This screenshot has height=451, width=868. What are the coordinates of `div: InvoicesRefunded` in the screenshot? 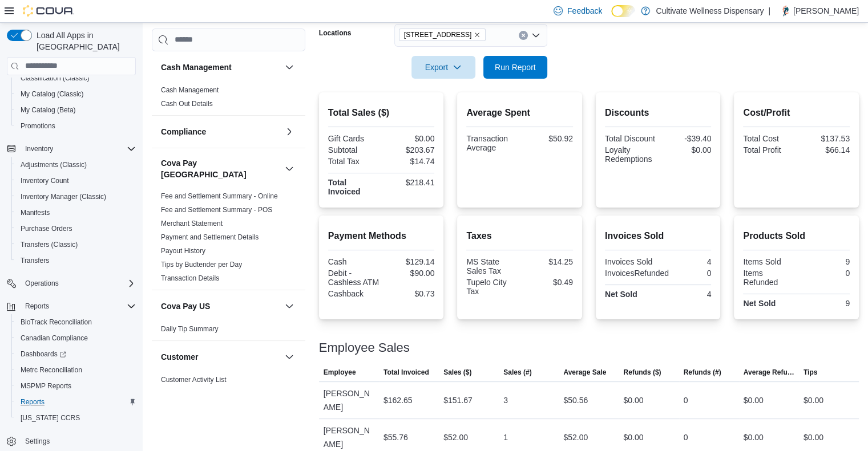 It's located at (637, 273).